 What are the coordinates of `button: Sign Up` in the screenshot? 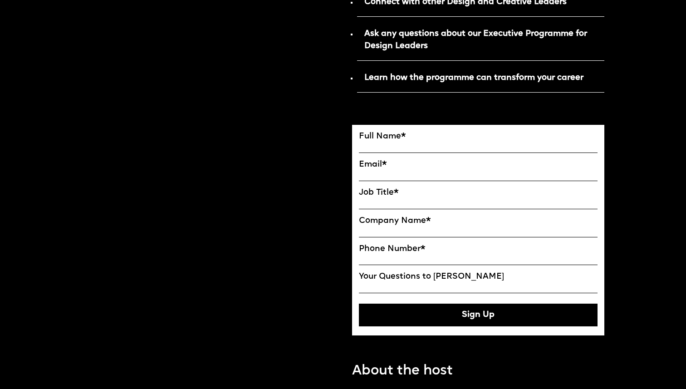 It's located at (478, 315).